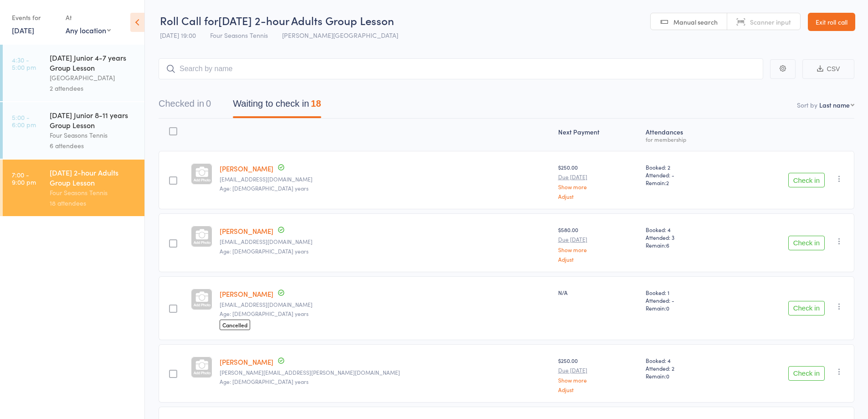 Image resolution: width=868 pixels, height=419 pixels. I want to click on div: Any location, so click(88, 30).